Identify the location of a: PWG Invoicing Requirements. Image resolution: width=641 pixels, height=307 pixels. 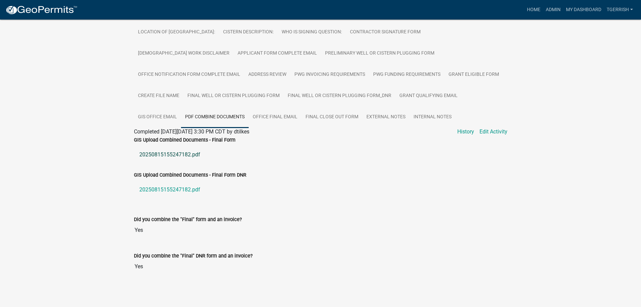
(330, 75).